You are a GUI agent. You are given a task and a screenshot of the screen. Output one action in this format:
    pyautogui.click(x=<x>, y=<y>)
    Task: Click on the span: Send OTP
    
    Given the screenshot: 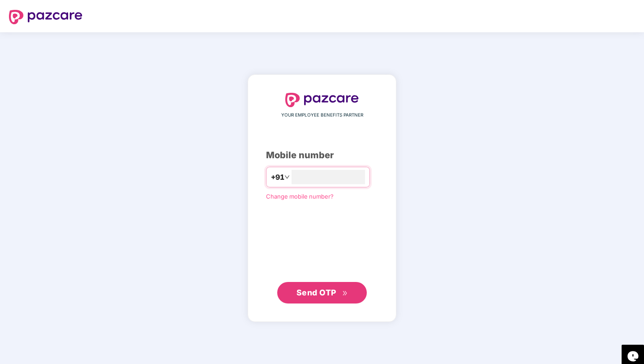 What is the action you would take?
    pyautogui.click(x=316, y=292)
    